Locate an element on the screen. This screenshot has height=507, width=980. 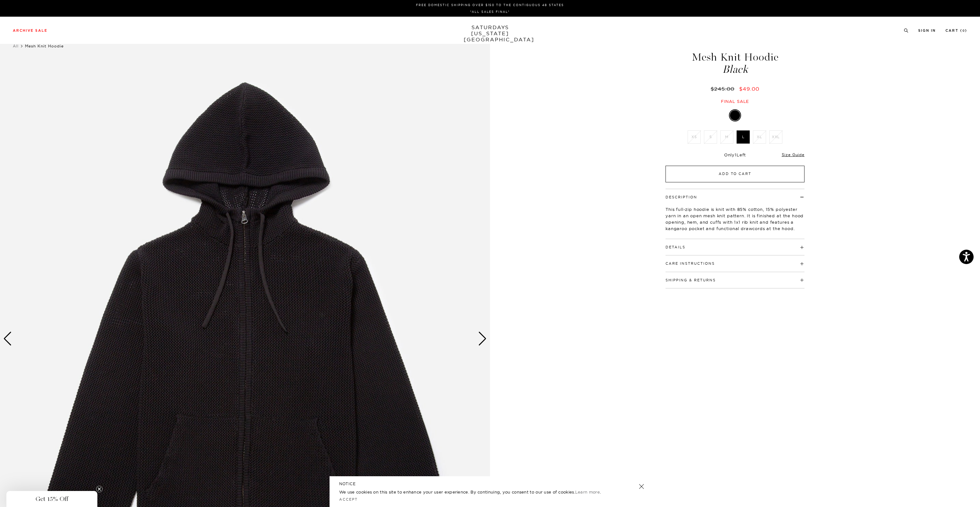
a: All is located at coordinates (16, 46).